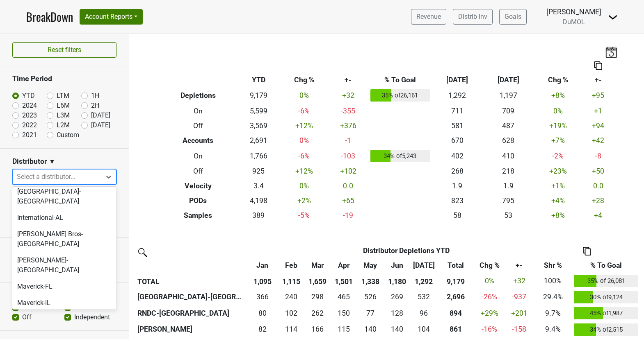 The width and height of the screenshot is (644, 339). I want to click on div: 298, so click(318, 297).